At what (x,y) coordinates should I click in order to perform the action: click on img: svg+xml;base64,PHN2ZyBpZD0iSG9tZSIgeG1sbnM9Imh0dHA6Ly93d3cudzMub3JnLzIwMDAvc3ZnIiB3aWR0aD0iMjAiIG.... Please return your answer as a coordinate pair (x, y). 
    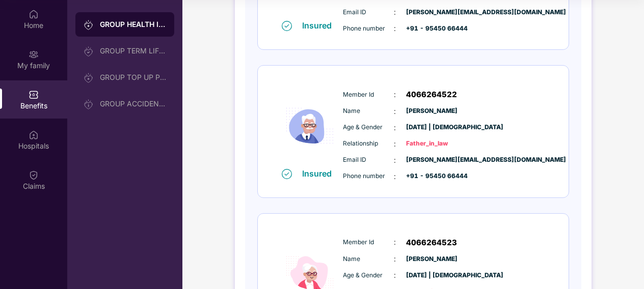
    Looking at the image, I should click on (33, 14).